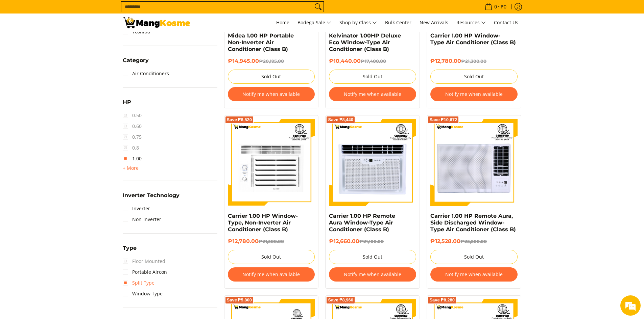 The image size is (644, 319). Describe the element at coordinates (398, 23) in the screenshot. I see `a: Bulk Center` at that location.